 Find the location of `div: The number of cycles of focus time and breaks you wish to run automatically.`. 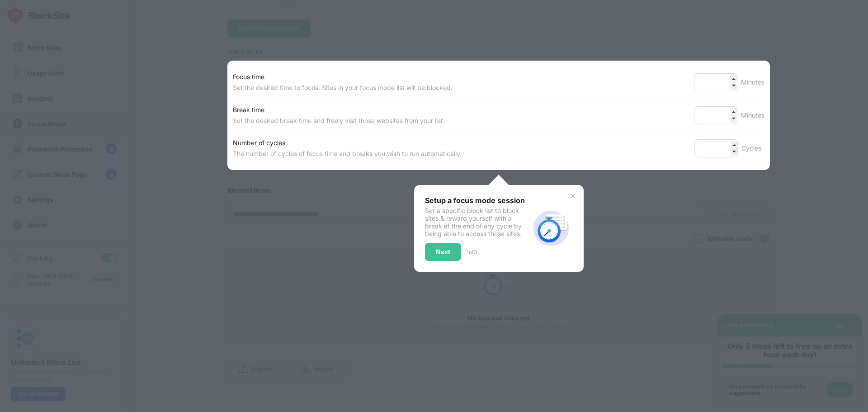

div: The number of cycles of focus time and breaks you wish to run automatically. is located at coordinates (347, 153).